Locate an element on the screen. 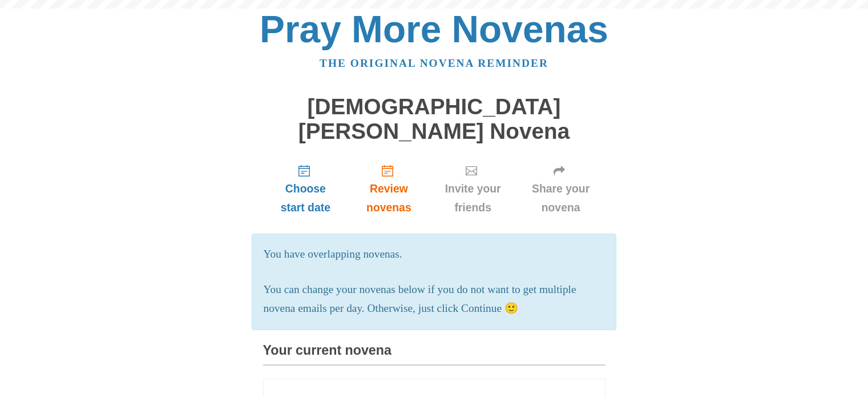 The width and height of the screenshot is (868, 397). a: The original novena reminder is located at coordinates (434, 63).